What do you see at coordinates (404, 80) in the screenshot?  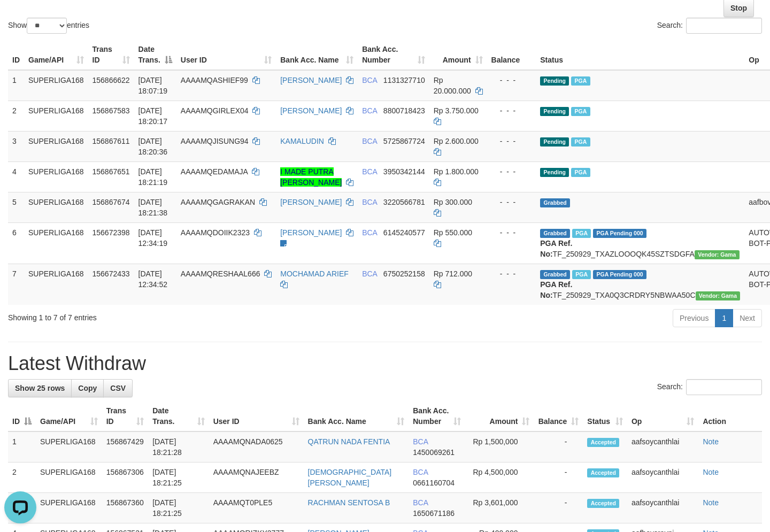 I see `span: Copy 1131327710 to clipboard` at bounding box center [404, 80].